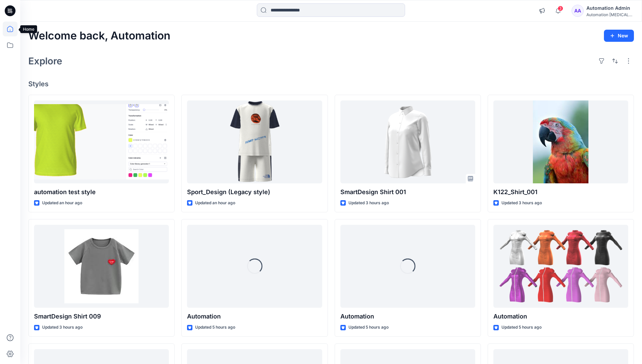 This screenshot has height=364, width=642. What do you see at coordinates (101, 142) in the screenshot?
I see `a: automation test style` at bounding box center [101, 142].